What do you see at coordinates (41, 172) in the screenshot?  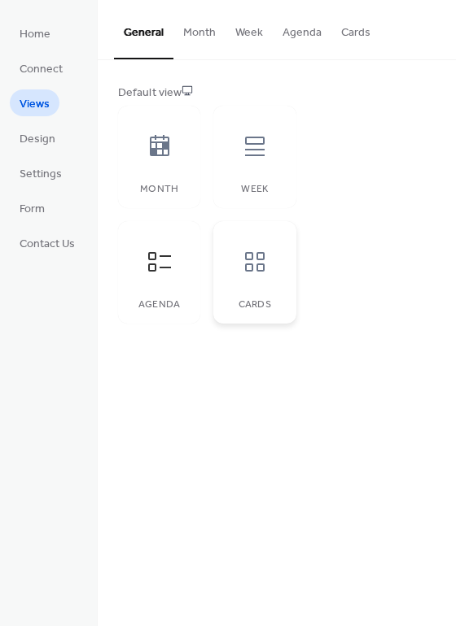 I see `a: Settings` at bounding box center [41, 172].